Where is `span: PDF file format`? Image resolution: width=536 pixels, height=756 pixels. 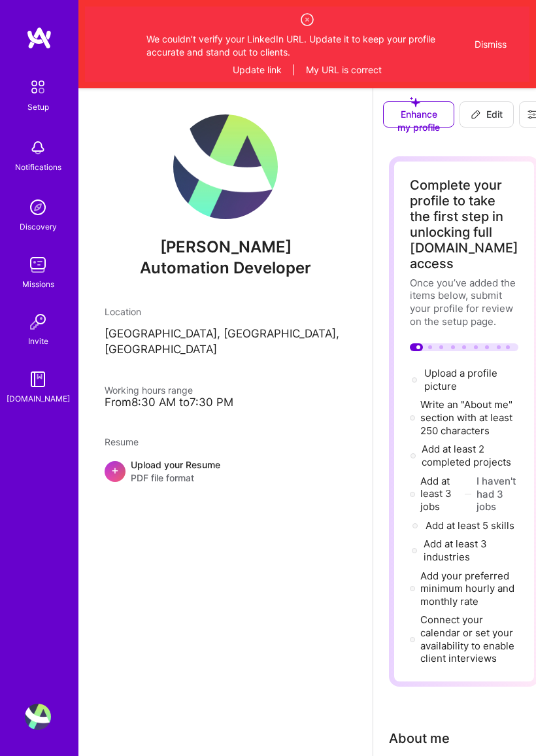
span: PDF file format is located at coordinates (175, 478).